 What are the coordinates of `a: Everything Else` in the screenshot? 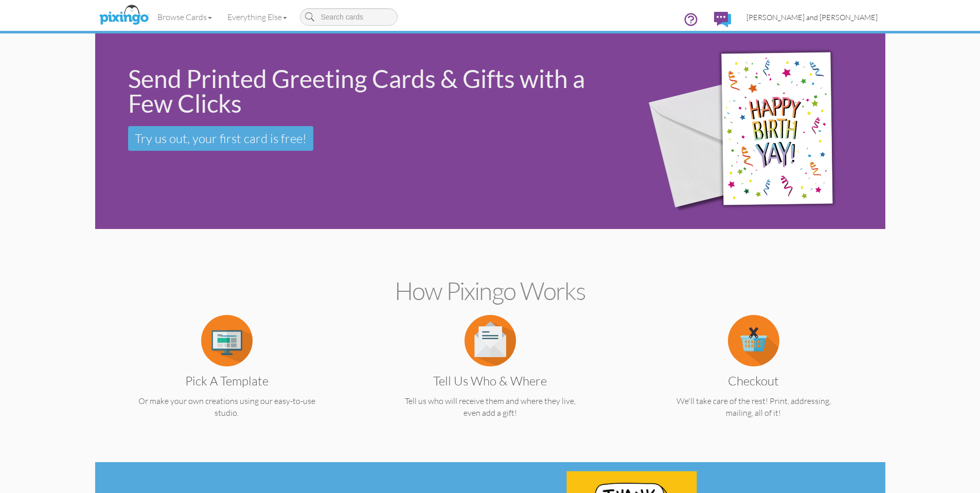 It's located at (257, 17).